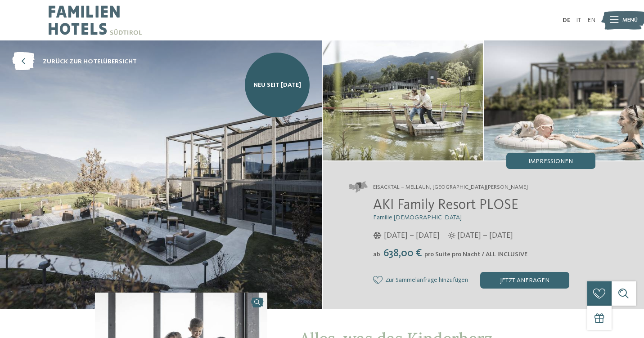 The width and height of the screenshot is (644, 338). What do you see at coordinates (90, 61) in the screenshot?
I see `span: zurück zur Hotelübersicht` at bounding box center [90, 61].